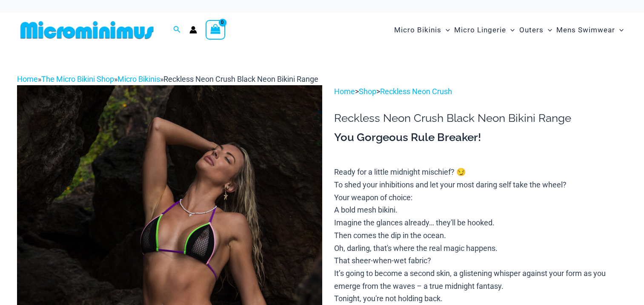  What do you see at coordinates (509, 30) in the screenshot?
I see `nav: Site Navigation` at bounding box center [509, 30].